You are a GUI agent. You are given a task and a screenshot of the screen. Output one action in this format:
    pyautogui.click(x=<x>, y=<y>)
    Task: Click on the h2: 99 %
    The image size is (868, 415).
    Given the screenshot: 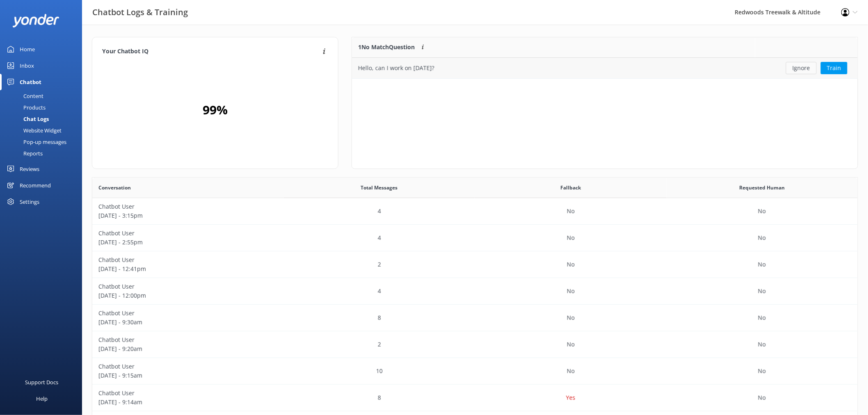 What is the action you would take?
    pyautogui.click(x=215, y=110)
    